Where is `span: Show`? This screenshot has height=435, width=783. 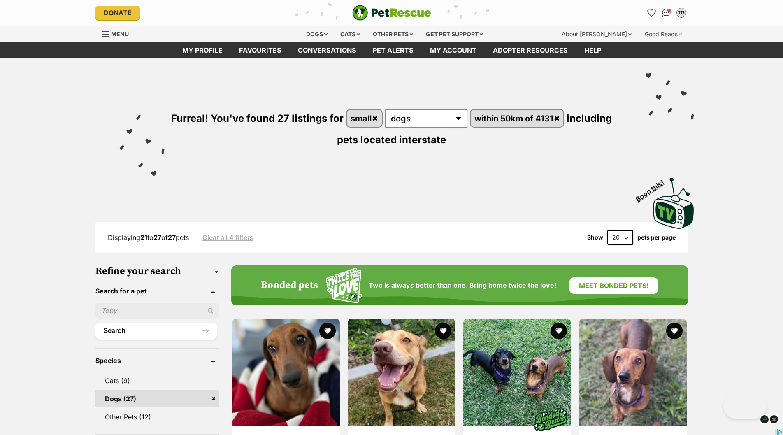
span: Show is located at coordinates (595, 237).